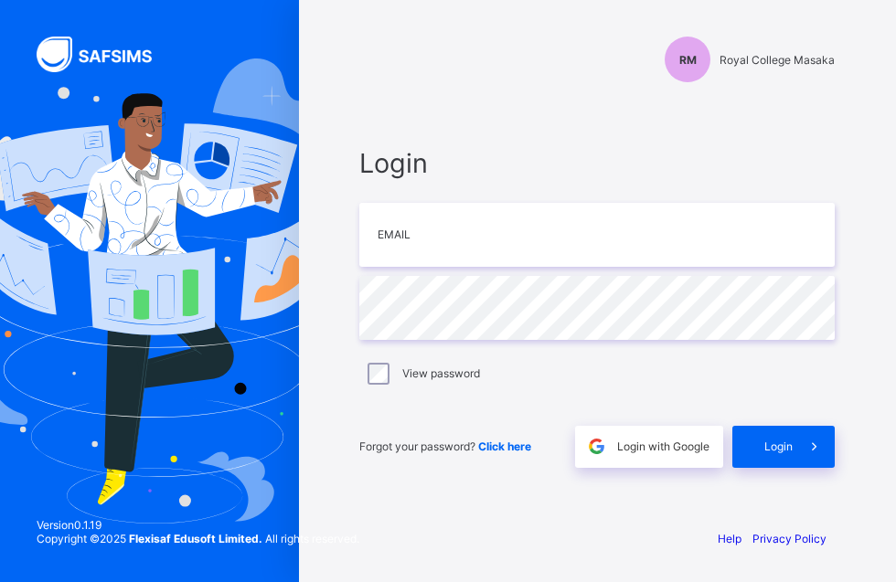 The height and width of the screenshot is (582, 896). I want to click on img: SAFSIMS Logo, so click(105, 54).